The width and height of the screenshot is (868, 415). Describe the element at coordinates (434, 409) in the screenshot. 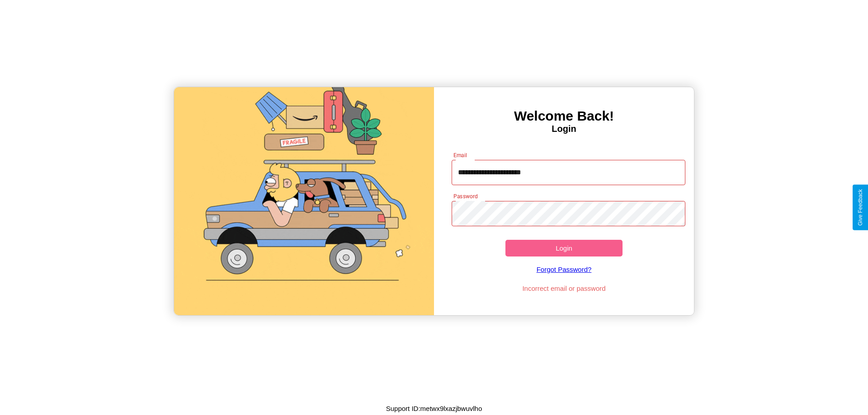

I see `p: Support ID: metwx9lxazjbwuvlho` at that location.